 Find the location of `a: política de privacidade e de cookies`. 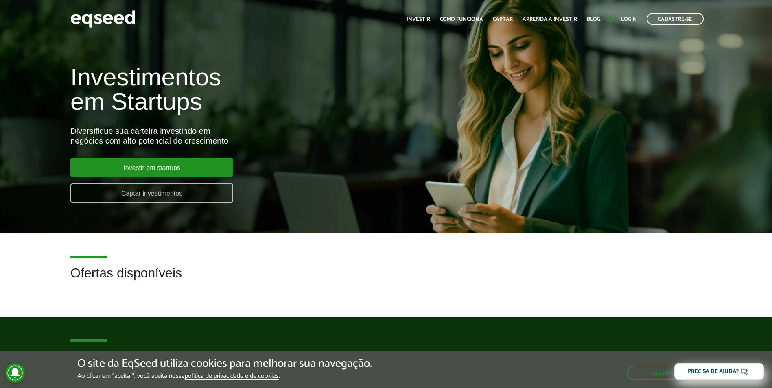

a: política de privacidade e de cookies is located at coordinates (232, 376).